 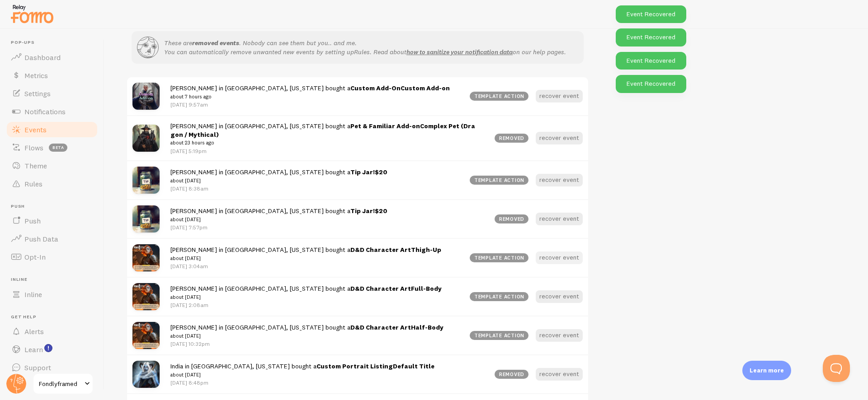 What do you see at coordinates (33, 295) in the screenshot?
I see `span: Inline` at bounding box center [33, 295].